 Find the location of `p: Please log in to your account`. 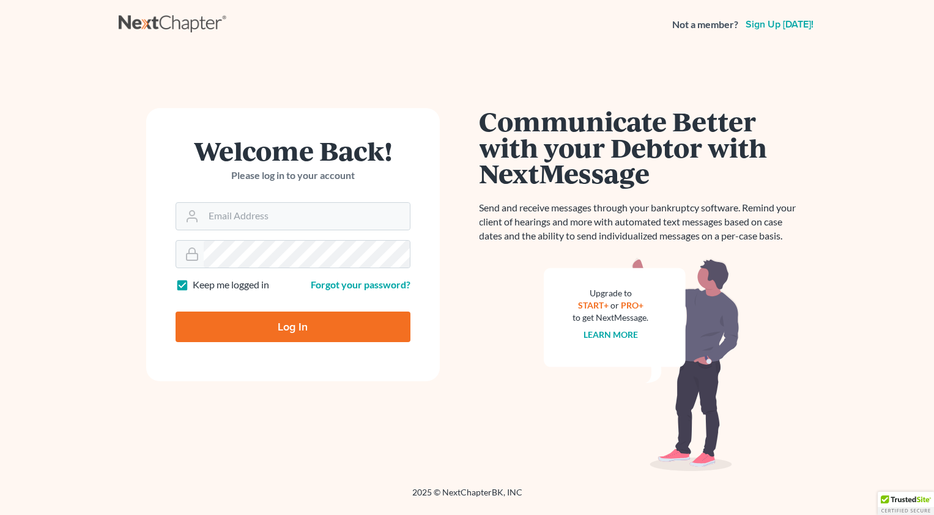

p: Please log in to your account is located at coordinates (293, 175).